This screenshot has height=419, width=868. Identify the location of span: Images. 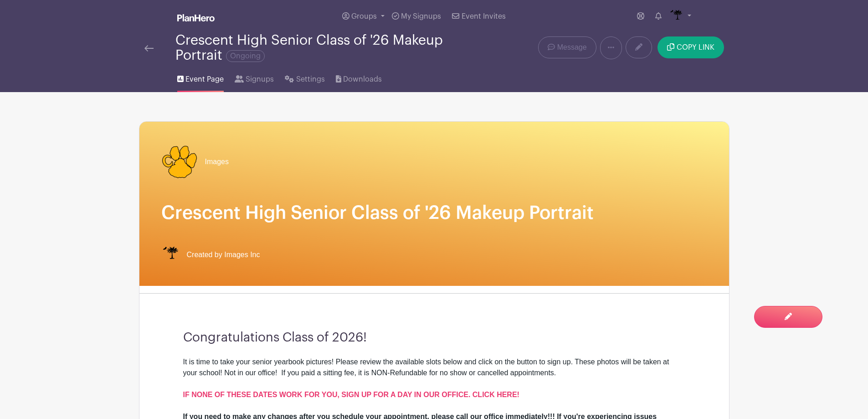
(217, 162).